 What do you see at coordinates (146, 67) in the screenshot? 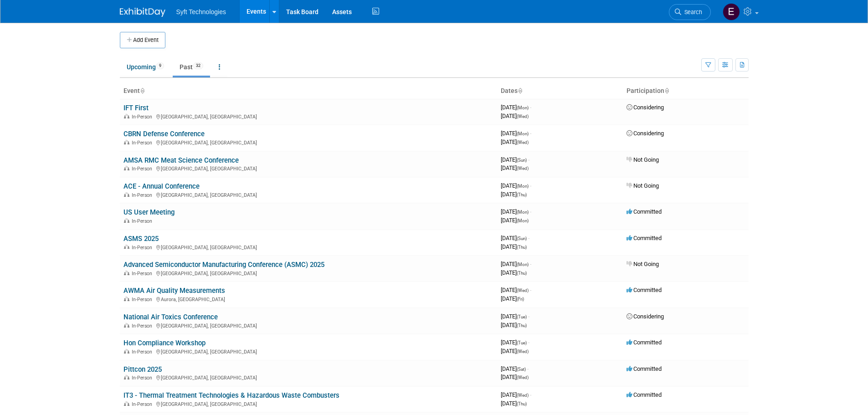
I see `a: Upcoming9` at bounding box center [146, 67].